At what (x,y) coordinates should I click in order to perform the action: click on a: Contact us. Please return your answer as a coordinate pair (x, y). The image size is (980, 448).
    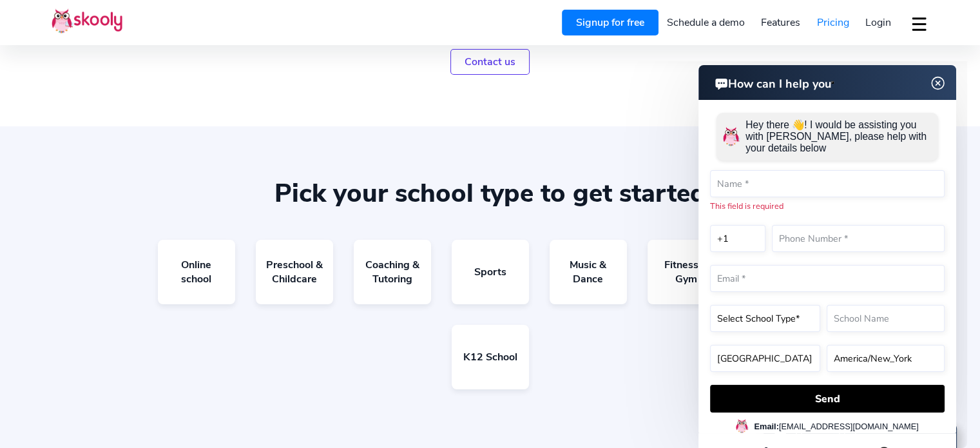
    Looking at the image, I should click on (490, 62).